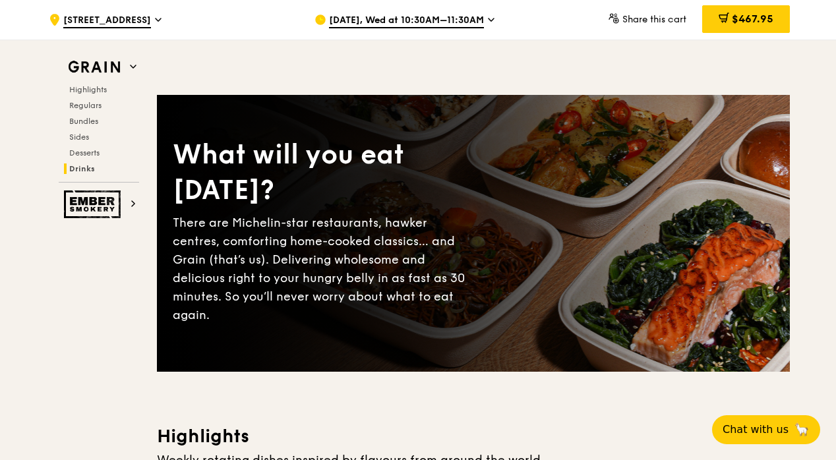  What do you see at coordinates (473, 436) in the screenshot?
I see `h3: Highlights` at bounding box center [473, 436].